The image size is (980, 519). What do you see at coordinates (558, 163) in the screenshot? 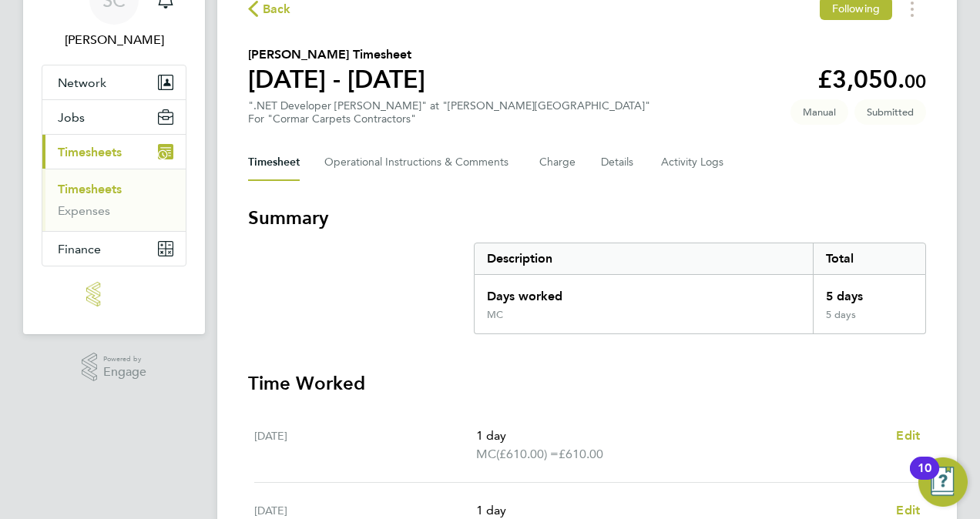
I see `button: Charge` at bounding box center [558, 163].